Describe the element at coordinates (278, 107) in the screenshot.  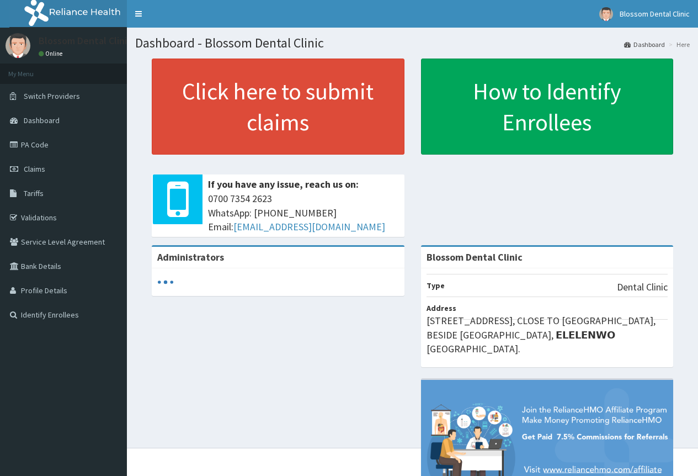
I see `a: Click here to submit claims` at that location.